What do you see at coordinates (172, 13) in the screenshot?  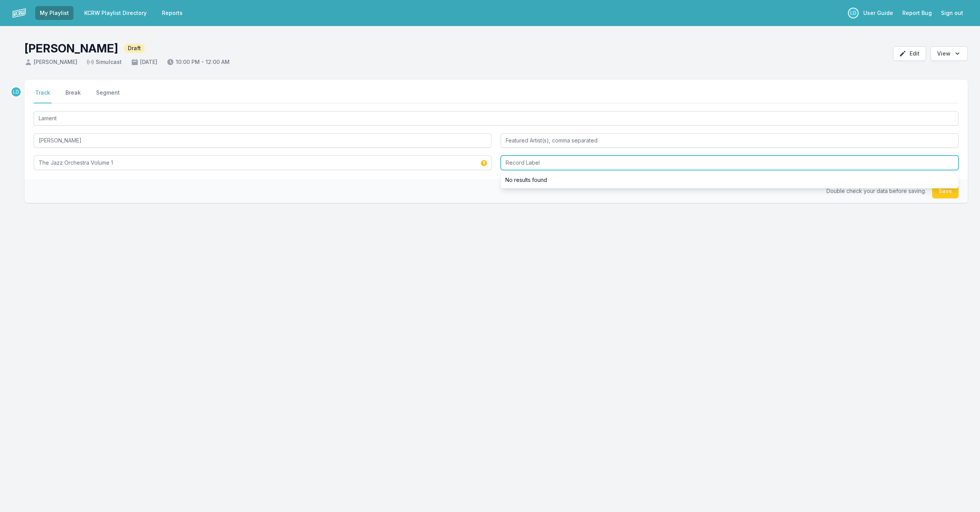 I see `a: Reports` at bounding box center [172, 13].